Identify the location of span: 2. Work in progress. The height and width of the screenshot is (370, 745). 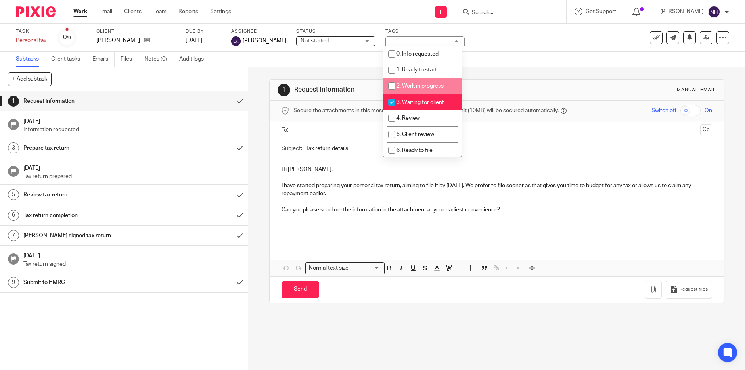
(420, 86).